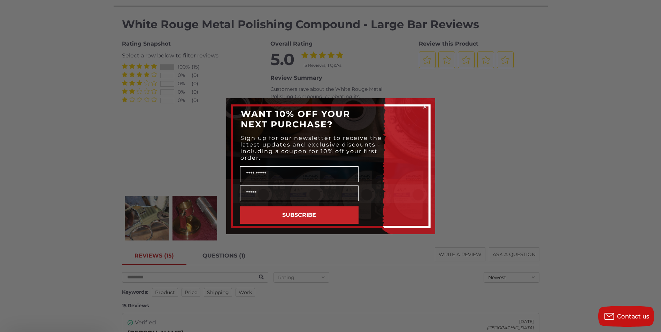 This screenshot has height=332, width=661. Describe the element at coordinates (626, 317) in the screenshot. I see `button: Contact us` at that location.